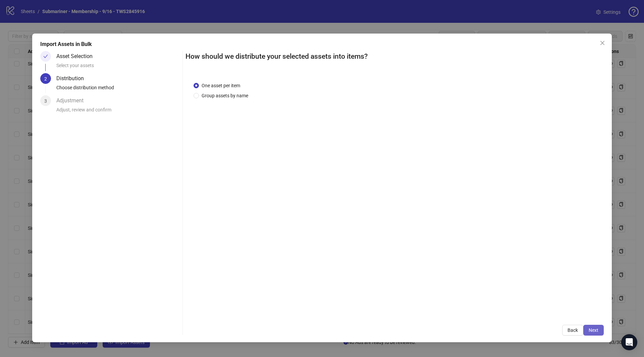 This screenshot has width=644, height=357. I want to click on h2: How should we distribute your selected assets into items?, so click(395, 56).